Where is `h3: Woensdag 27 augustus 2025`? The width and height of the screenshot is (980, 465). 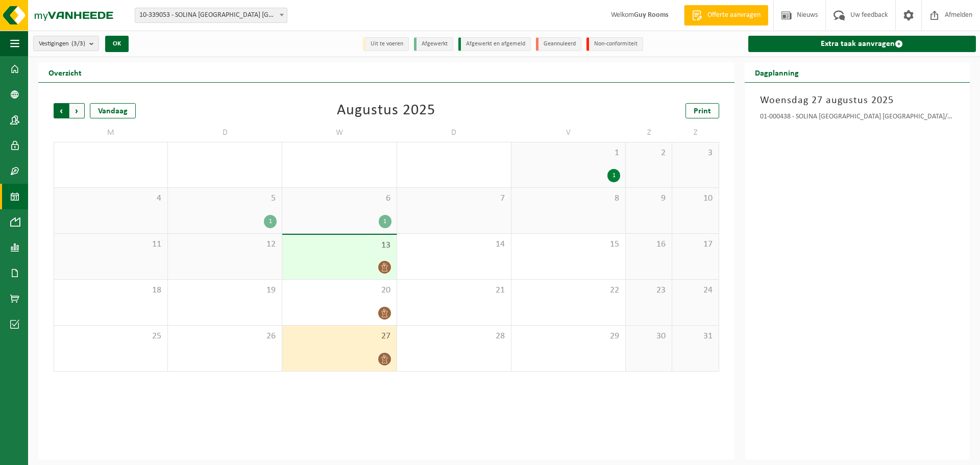
h3: Woensdag 27 augustus 2025 is located at coordinates (857, 100).